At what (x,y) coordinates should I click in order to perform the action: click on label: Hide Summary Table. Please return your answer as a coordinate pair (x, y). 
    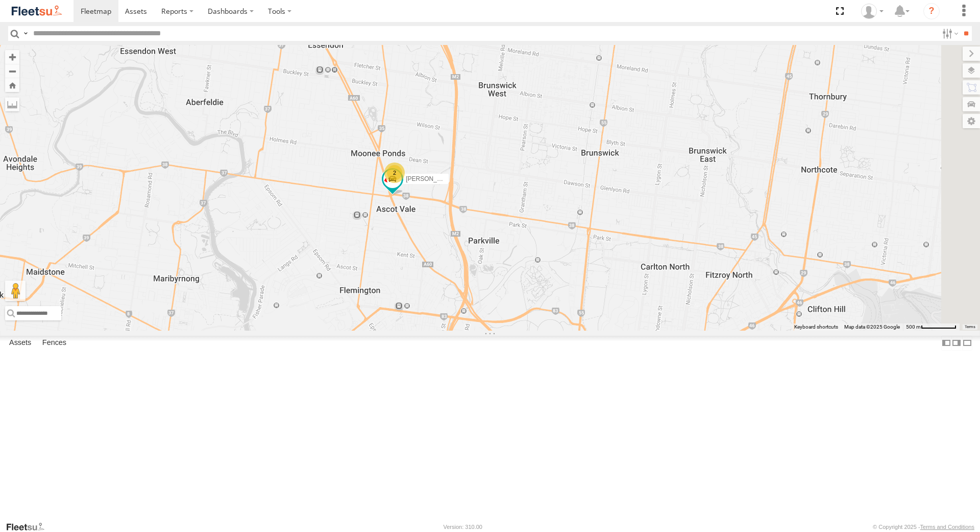
    Looking at the image, I should click on (967, 343).